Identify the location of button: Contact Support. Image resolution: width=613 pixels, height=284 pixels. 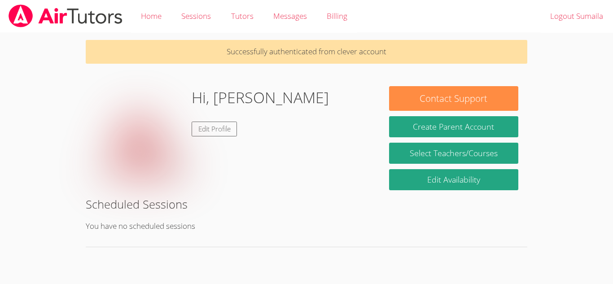
(453, 98).